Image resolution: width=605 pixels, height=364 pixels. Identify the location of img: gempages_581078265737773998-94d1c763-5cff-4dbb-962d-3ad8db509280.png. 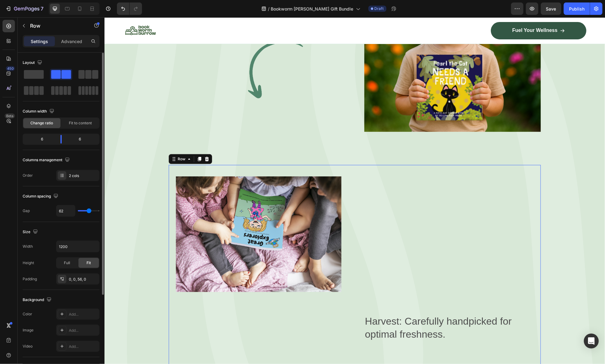
(152, 52).